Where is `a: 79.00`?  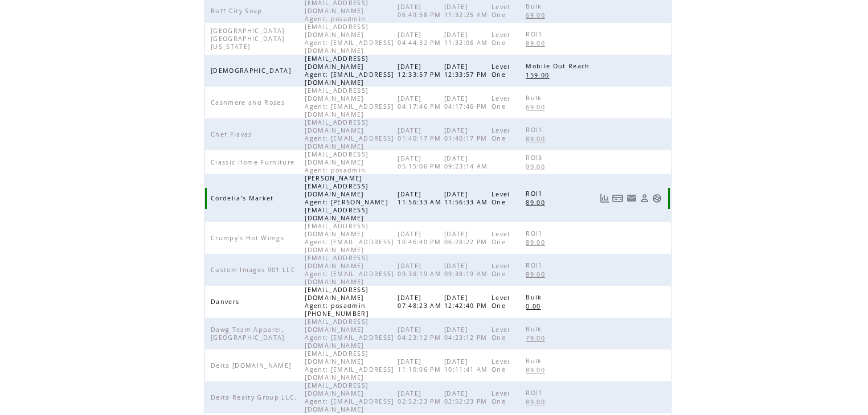 a: 79.00 is located at coordinates (538, 338).